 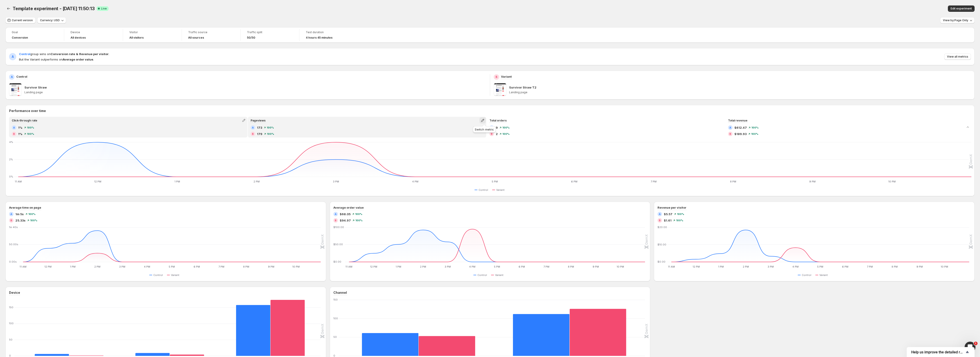 I want to click on text: 2 PM, so click(x=256, y=181).